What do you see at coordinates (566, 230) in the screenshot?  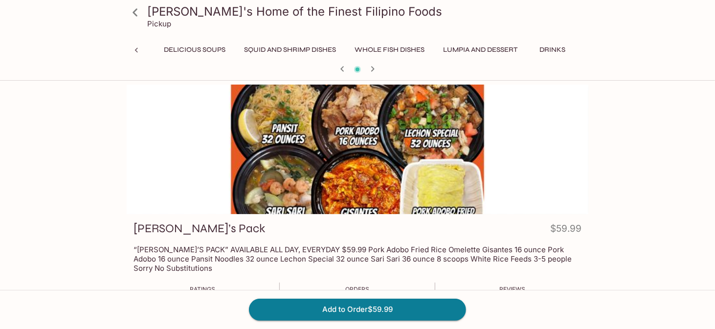 I see `h4: $59.99` at bounding box center [566, 230].